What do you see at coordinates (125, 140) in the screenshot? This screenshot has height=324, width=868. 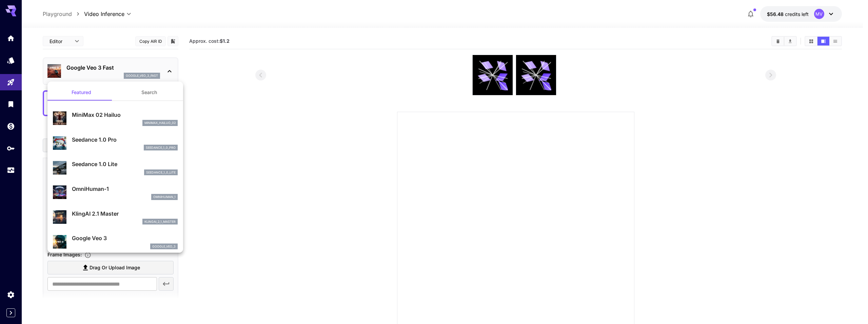 I see `p: Seedance 1.0 Pro` at bounding box center [125, 140].